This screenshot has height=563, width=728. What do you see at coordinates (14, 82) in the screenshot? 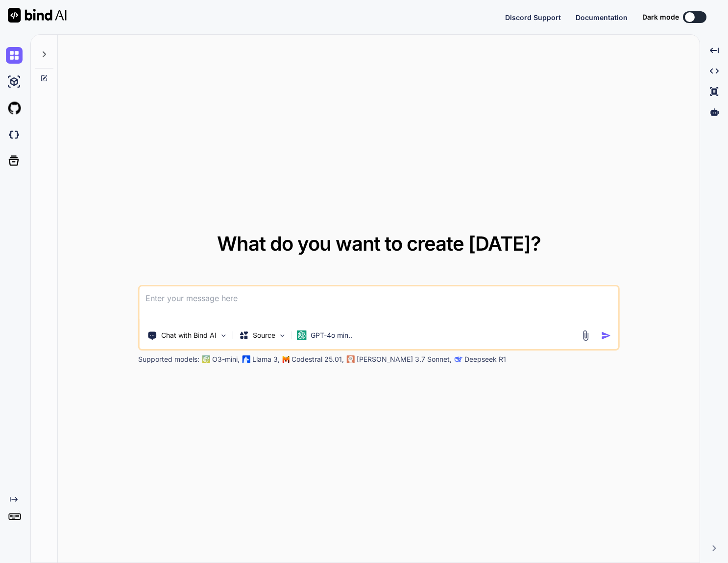
I see `img: ai-studio` at bounding box center [14, 82].